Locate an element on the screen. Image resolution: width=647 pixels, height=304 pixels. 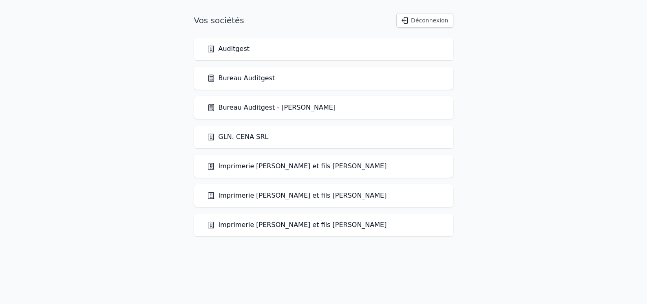
a: GLN. CENA SRL is located at coordinates (238, 137).